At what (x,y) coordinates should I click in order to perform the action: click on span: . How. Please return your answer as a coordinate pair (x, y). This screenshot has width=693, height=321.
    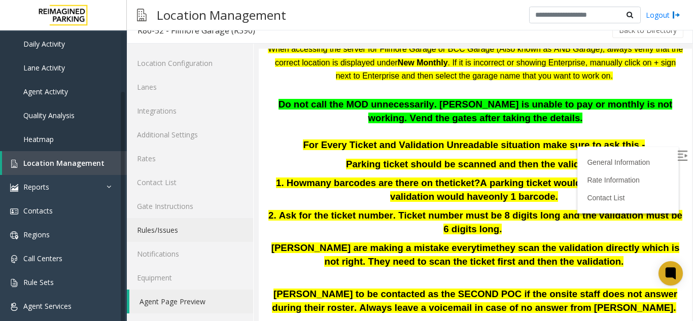
    Looking at the image, I should click on (35, 134).